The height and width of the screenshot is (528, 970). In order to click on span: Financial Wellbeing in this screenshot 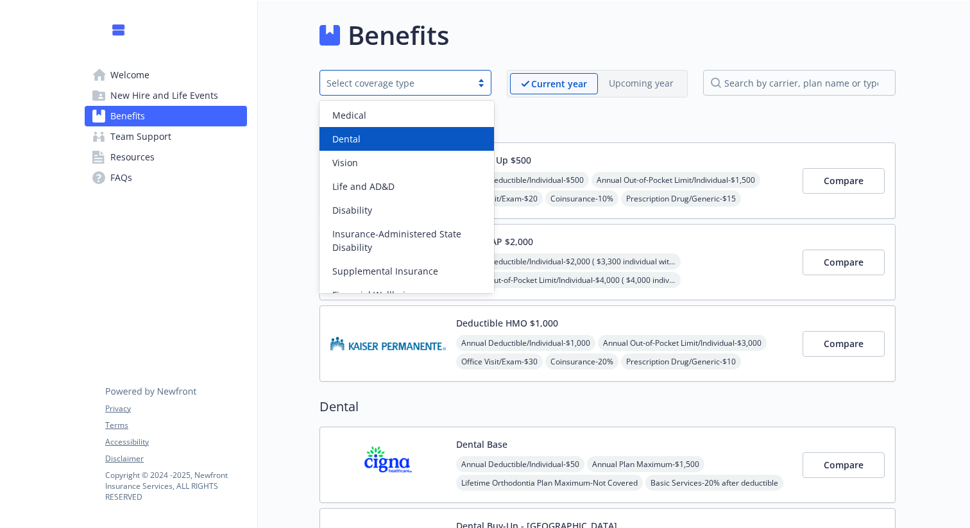, I will do `click(374, 294)`.